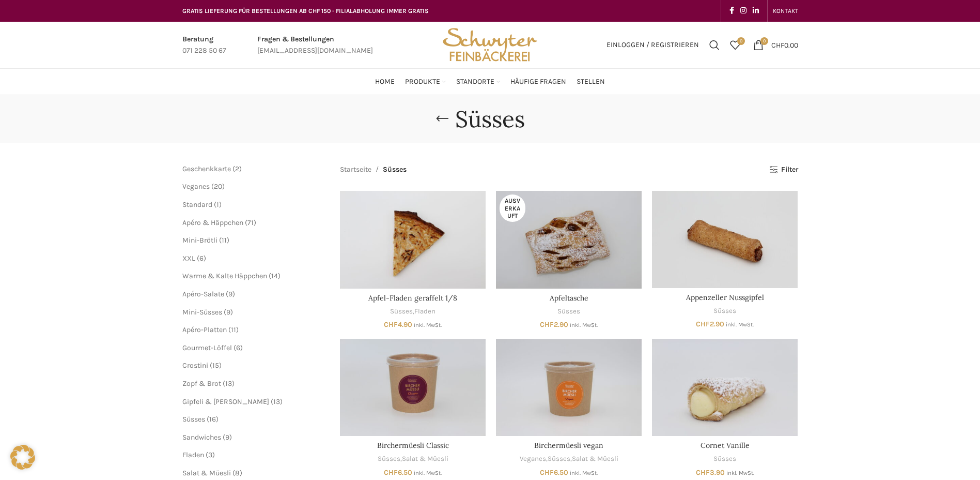 This screenshot has height=480, width=980. What do you see at coordinates (356, 169) in the screenshot?
I see `a: Startseite` at bounding box center [356, 169].